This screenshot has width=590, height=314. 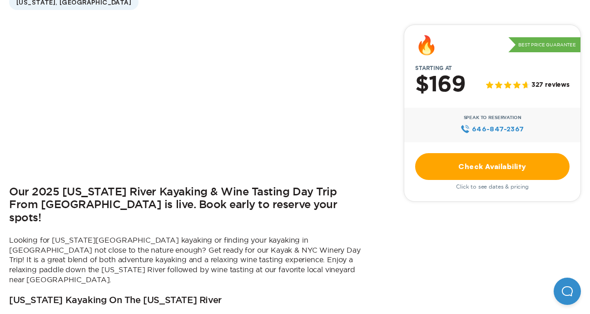 What do you see at coordinates (492, 187) in the screenshot?
I see `span: Click to see dates & pricing` at bounding box center [492, 187].